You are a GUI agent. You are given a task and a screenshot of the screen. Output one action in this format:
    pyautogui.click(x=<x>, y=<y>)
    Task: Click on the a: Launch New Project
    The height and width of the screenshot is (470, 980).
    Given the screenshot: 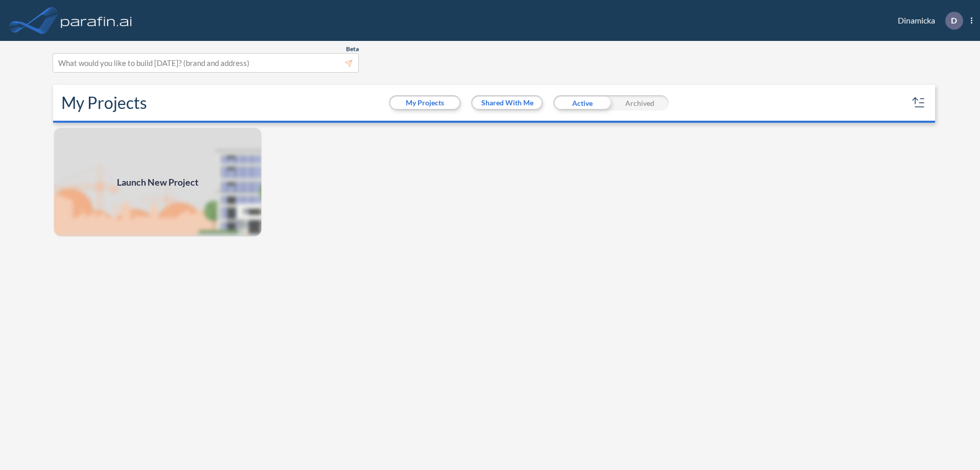 What is the action you would take?
    pyautogui.click(x=158, y=182)
    